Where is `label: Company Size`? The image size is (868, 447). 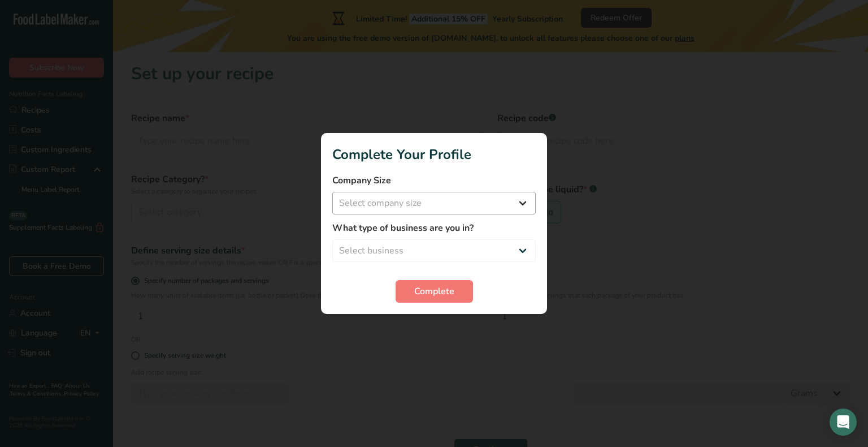 label: Company Size is located at coordinates (434, 180).